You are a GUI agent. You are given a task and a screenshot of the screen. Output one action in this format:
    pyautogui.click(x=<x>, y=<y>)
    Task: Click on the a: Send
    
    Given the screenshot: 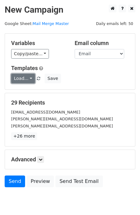 What is the action you would take?
    pyautogui.click(x=15, y=182)
    